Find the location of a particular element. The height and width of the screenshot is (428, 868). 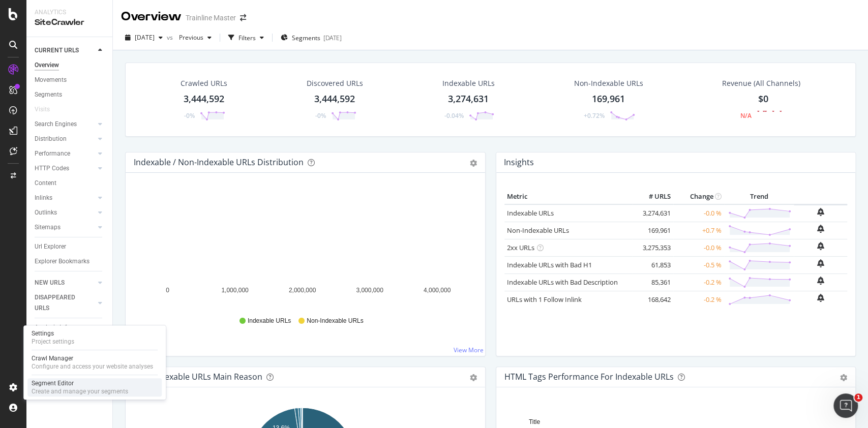

div: Trainline Master is located at coordinates (211, 18).